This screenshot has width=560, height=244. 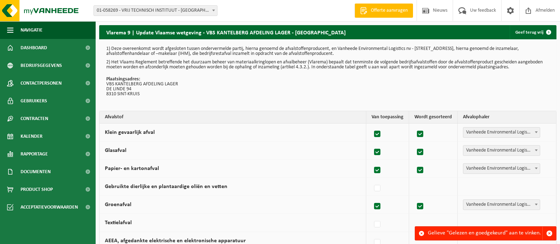 I want to click on label: AEEA, afgedankte elektrische en elektronische apparatuur, so click(x=175, y=241).